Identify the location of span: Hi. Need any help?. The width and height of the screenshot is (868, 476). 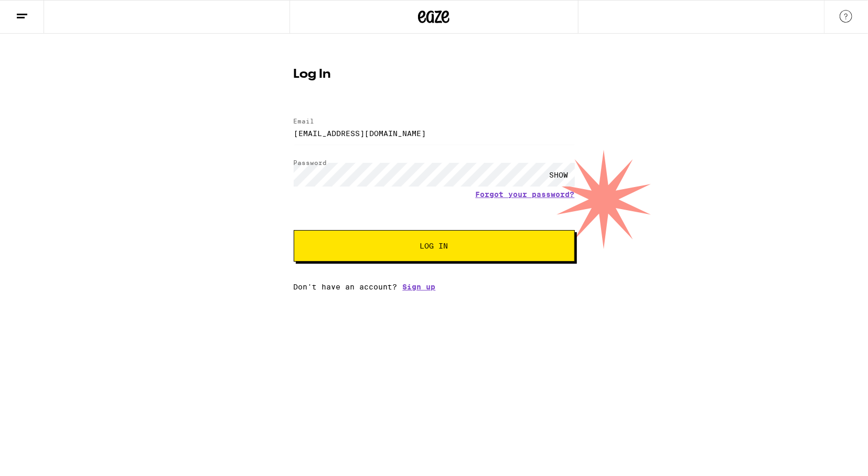
(41, 12).